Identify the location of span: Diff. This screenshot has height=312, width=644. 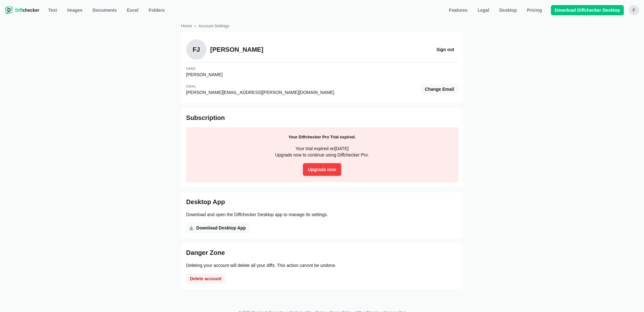
(19, 10).